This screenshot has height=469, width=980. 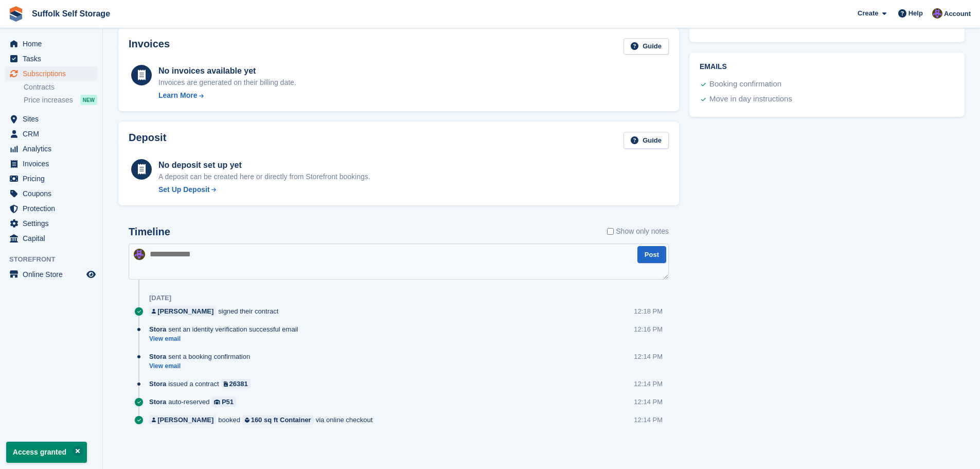 What do you see at coordinates (53, 178) in the screenshot?
I see `span: Pricing` at bounding box center [53, 178].